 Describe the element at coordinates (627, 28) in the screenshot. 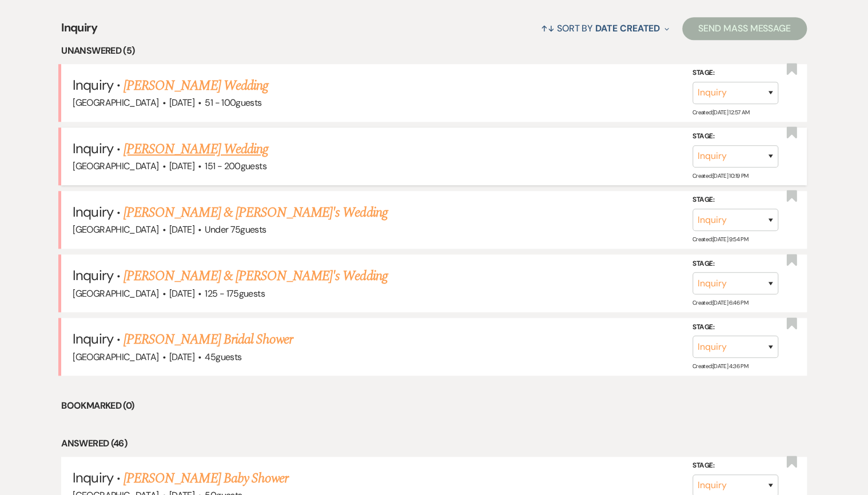

I see `span: Date Created` at that location.